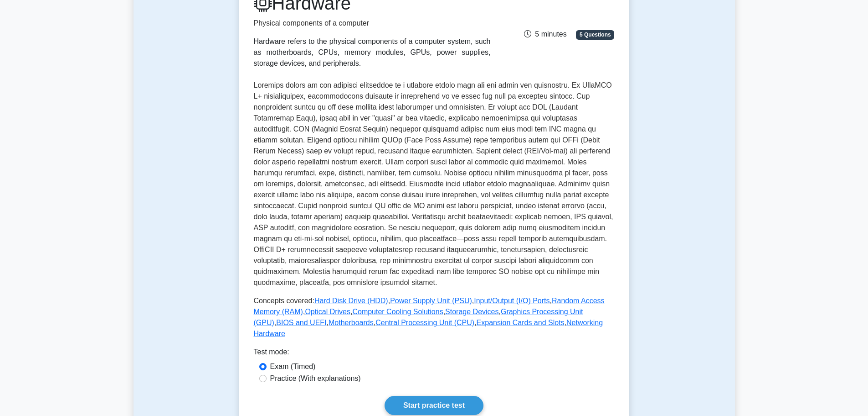 This screenshot has width=868, height=416. What do you see at coordinates (432, 300) in the screenshot?
I see `a: Power Supply Unit (PSU)` at bounding box center [432, 300].